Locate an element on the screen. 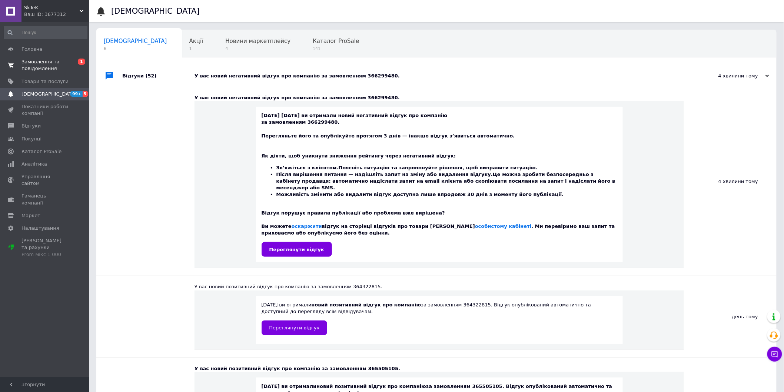 The width and height of the screenshot is (784, 392). li: Можливість змінити або видалити відгук доступна лише впродовж 30 днів з моменту його публікації. is located at coordinates (447, 195).